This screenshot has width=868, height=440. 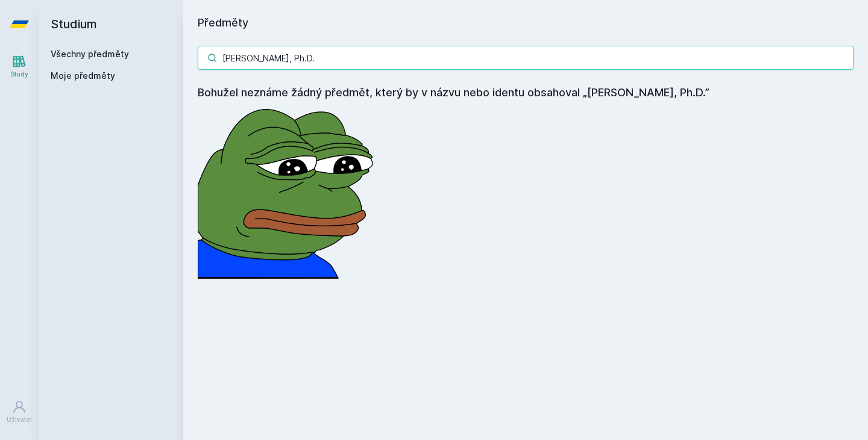 I want to click on span: Moje předměty, so click(x=82, y=76).